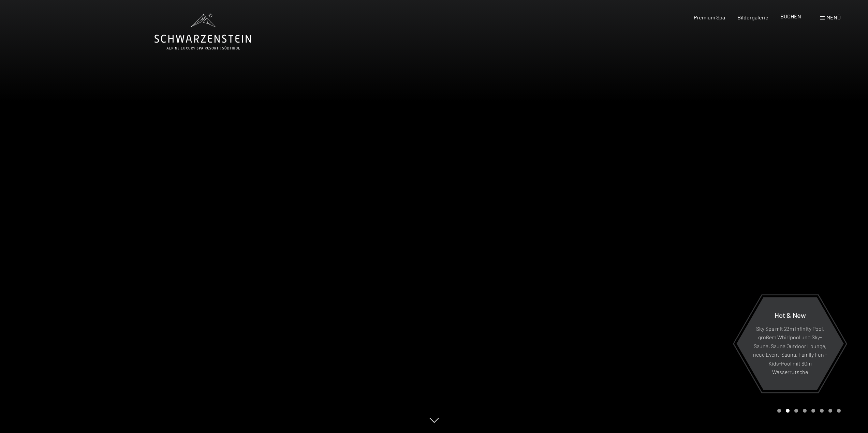 This screenshot has width=868, height=433. I want to click on div: Carousel Page 8, so click(839, 411).